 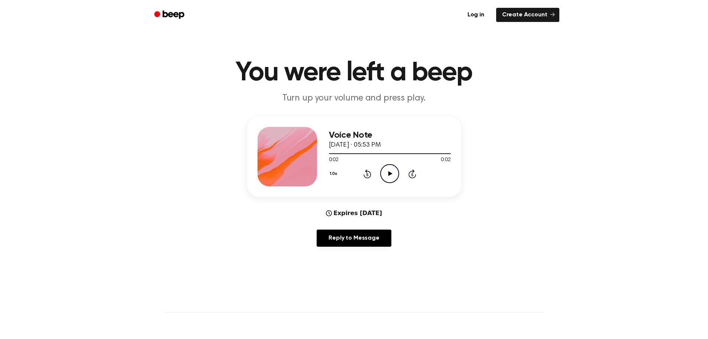 What do you see at coordinates (354, 238) in the screenshot?
I see `a: Reply to Message` at bounding box center [354, 238].